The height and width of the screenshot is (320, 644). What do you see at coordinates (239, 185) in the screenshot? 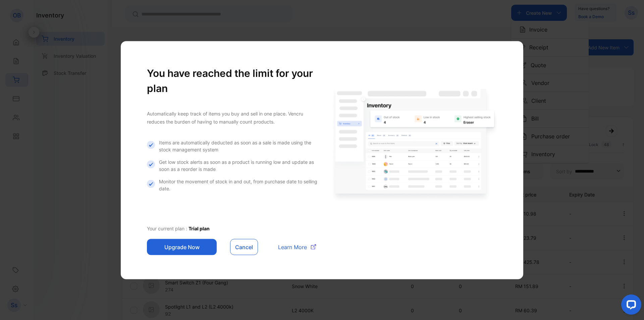
I see `p: Monitor the movement of stock in and out, from purchase date to selling date.` at bounding box center [239, 185].